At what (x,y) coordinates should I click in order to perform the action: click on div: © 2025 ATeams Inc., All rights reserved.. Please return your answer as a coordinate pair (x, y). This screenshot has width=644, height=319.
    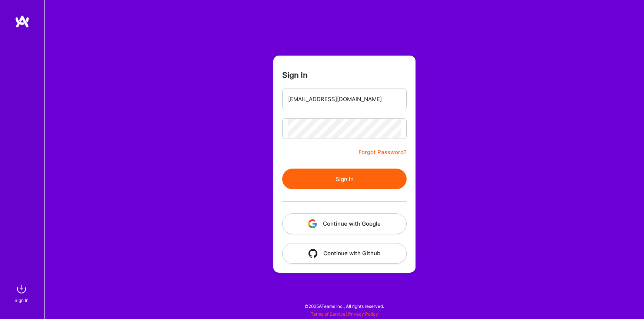
    Looking at the image, I should click on (344, 306).